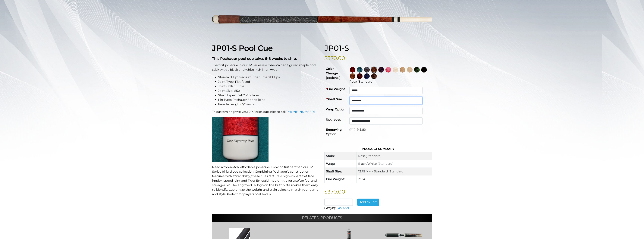 The image size is (644, 239). Describe the element at coordinates (269, 86) in the screenshot. I see `li: Joint Collar: Juma` at that location.